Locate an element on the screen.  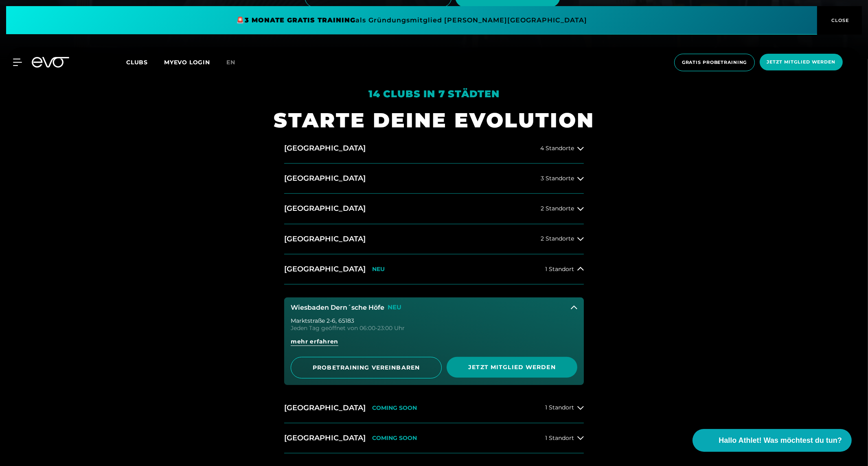
div: Marktstraße 2-6 , 65183 is located at coordinates (434, 321).